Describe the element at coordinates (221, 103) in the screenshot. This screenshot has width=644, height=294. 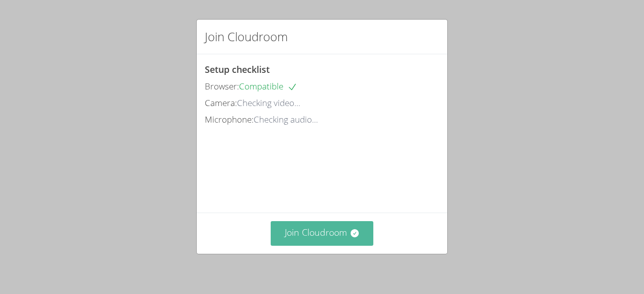
I see `span: Camera:` at that location.